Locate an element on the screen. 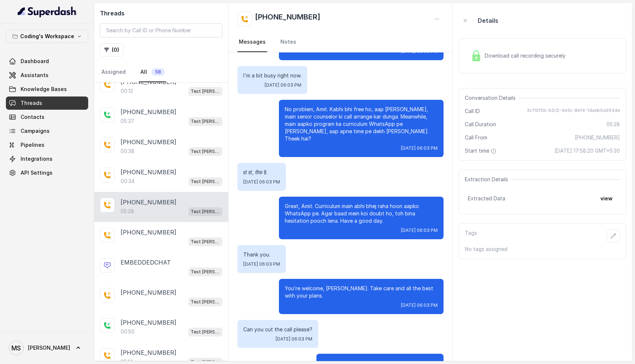  span: Knowledge Bases is located at coordinates (44, 90).